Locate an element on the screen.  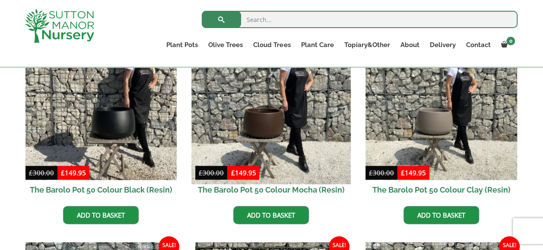
a: Sale! The Barolo Pot 50 Colour Black (Resin) is located at coordinates (101, 115).